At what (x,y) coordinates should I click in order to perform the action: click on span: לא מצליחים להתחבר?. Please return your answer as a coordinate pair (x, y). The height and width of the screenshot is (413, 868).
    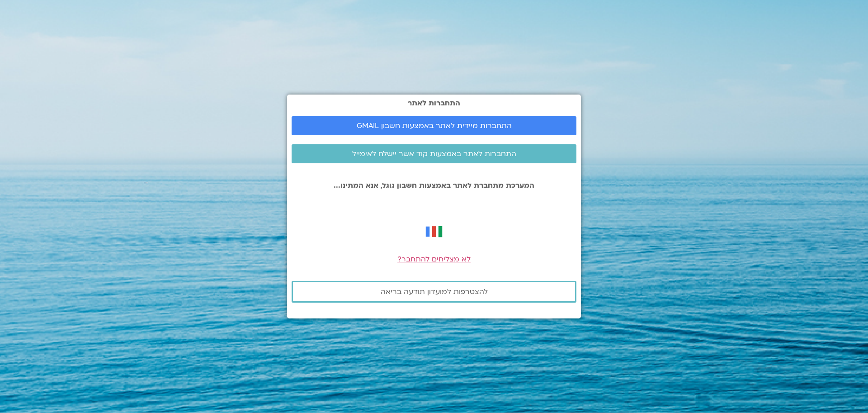
    Looking at the image, I should click on (434, 259).